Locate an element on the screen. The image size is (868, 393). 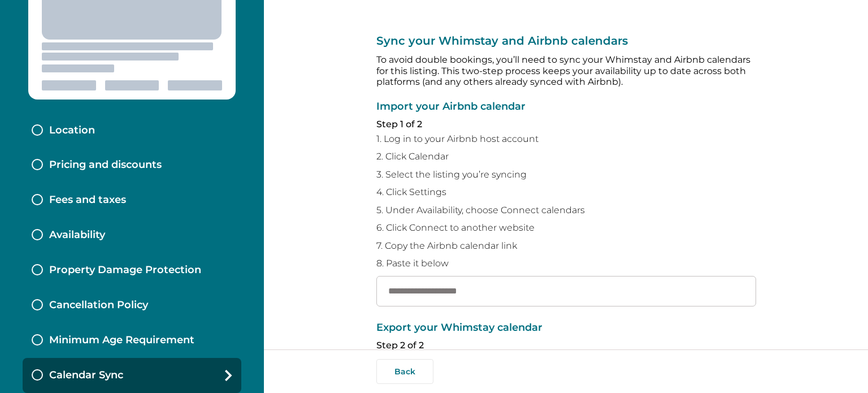
p: Import your Airbnb calendar is located at coordinates (567, 107).